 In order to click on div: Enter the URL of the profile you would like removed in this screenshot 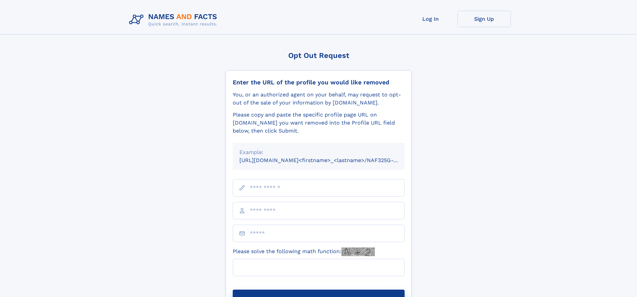, I will do `click(319, 82)`.